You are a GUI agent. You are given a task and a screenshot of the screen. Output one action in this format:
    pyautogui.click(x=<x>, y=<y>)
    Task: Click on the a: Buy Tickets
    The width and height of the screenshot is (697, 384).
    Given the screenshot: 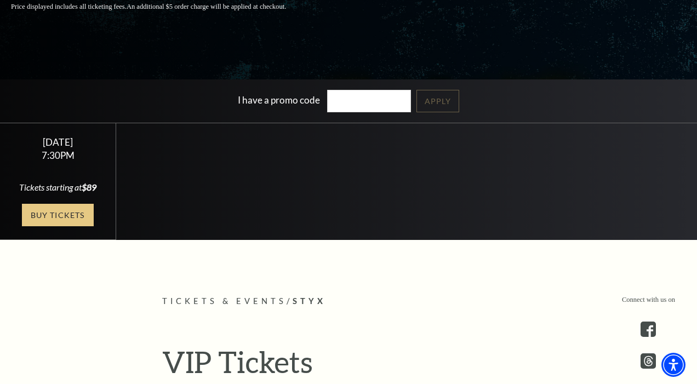 What is the action you would take?
    pyautogui.click(x=58, y=215)
    